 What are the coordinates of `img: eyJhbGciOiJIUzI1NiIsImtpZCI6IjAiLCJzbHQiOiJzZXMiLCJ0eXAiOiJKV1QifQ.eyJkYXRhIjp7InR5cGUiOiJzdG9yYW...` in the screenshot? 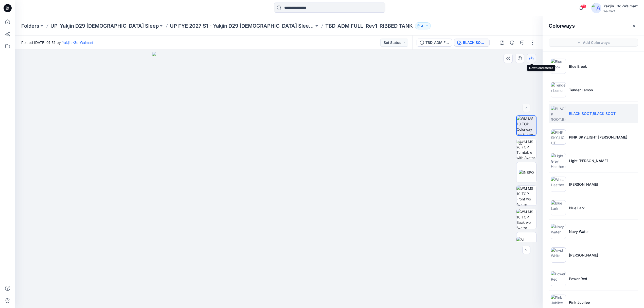 It's located at (279, 180).